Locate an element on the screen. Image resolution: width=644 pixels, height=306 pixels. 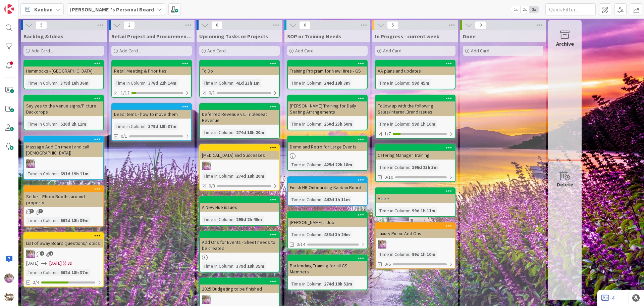
div: Demo and Retro for Large Events is located at coordinates (327, 144).